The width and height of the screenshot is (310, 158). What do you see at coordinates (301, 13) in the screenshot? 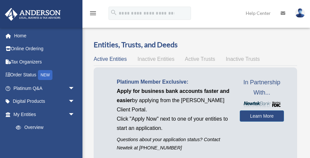
I see `img: User Pic` at bounding box center [301, 13].